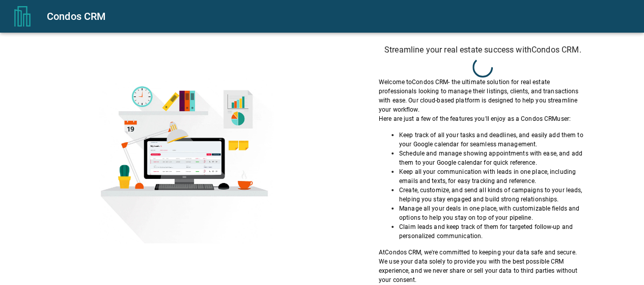 The height and width of the screenshot is (285, 644). Describe the element at coordinates (493, 232) in the screenshot. I see `p: Claim leads and keep track of them for targeted follow-up and personalized communication.` at that location.